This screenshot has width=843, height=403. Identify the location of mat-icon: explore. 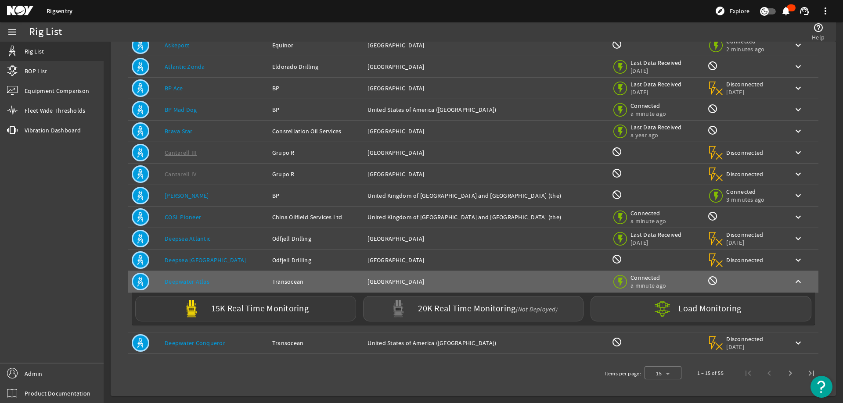
(720, 11).